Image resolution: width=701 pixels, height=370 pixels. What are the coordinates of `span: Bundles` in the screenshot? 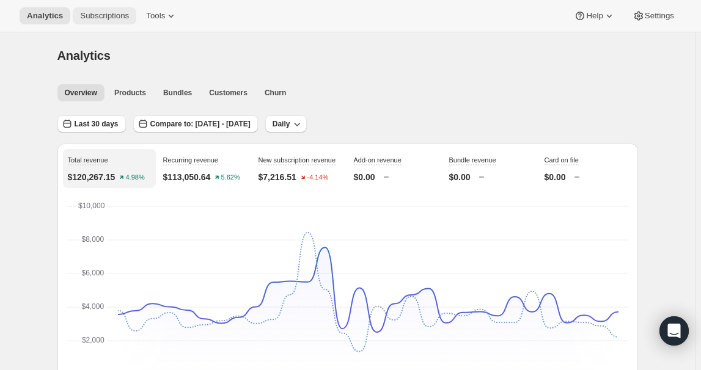 It's located at (177, 93).